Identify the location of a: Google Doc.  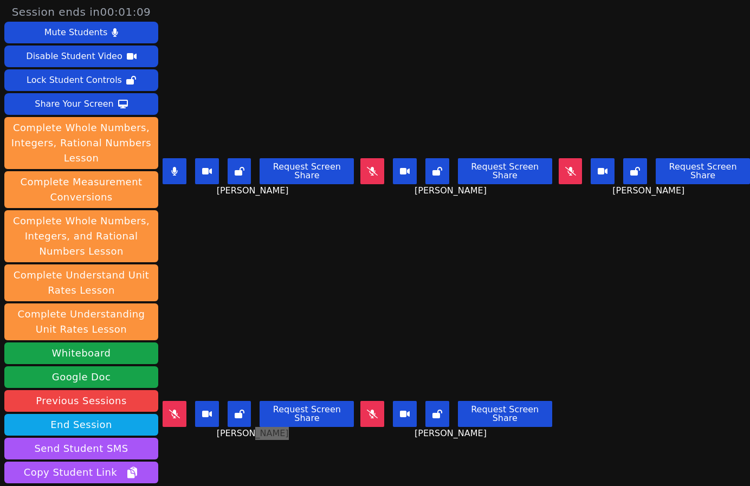
(81, 377).